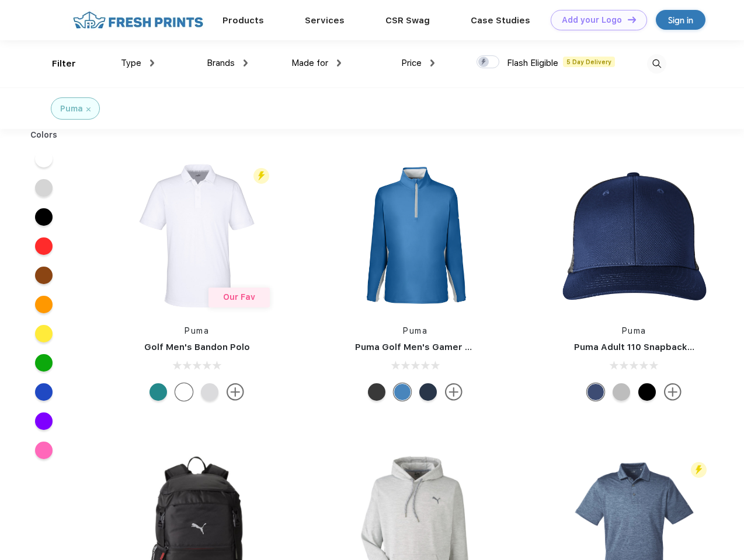 The width and height of the screenshot is (744, 560). What do you see at coordinates (184, 393) in the screenshot?
I see `div: Bright White` at bounding box center [184, 393].